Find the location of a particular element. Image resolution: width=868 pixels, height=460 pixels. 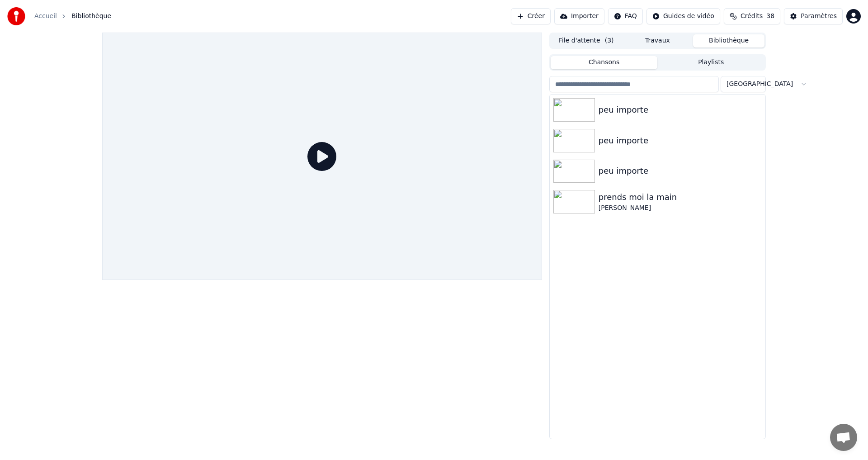

div: Paramètres is located at coordinates (819, 16).